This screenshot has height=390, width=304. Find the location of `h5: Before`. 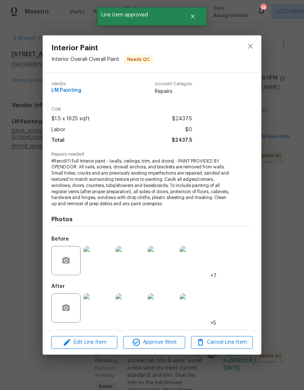

h5: Before is located at coordinates (60, 239).